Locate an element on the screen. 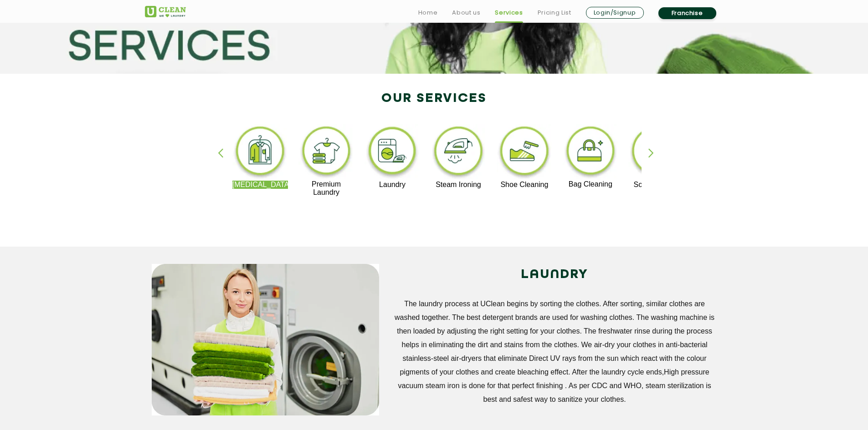 Image resolution: width=868 pixels, height=430 pixels. a: About us is located at coordinates (466, 13).